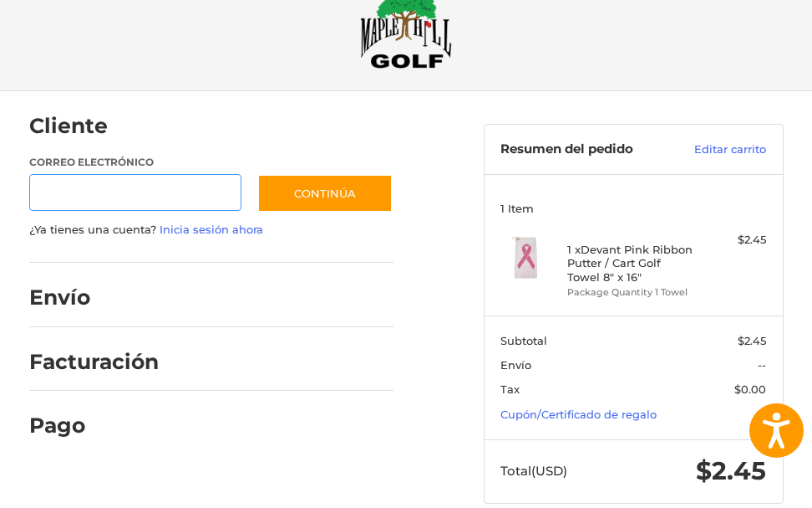 This screenshot has height=508, width=812. Describe the element at coordinates (751, 389) in the screenshot. I see `span: $0.00` at that location.